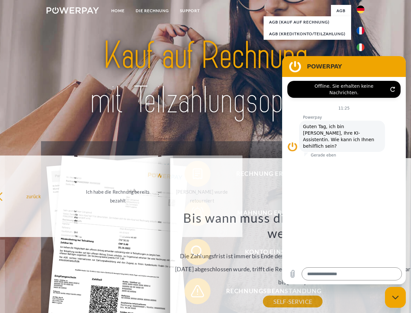  I want to click on button: Verbindung aktualisieren, so click(111, 33).